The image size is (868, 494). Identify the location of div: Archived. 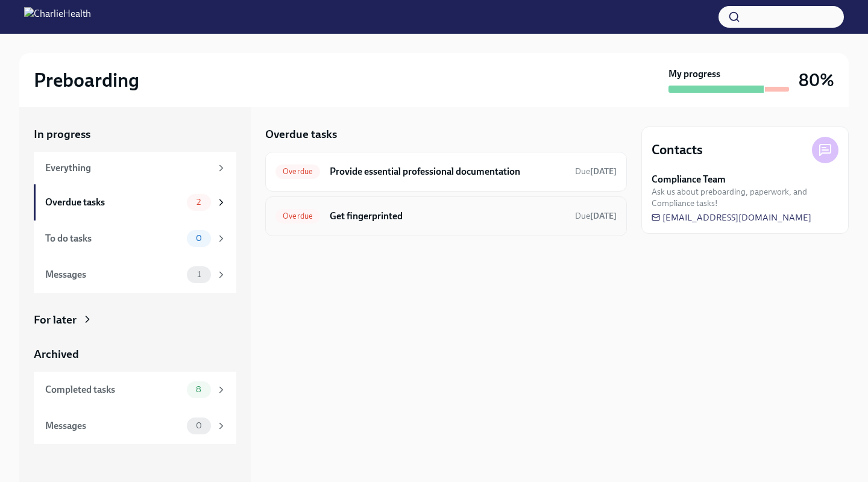
(135, 354).